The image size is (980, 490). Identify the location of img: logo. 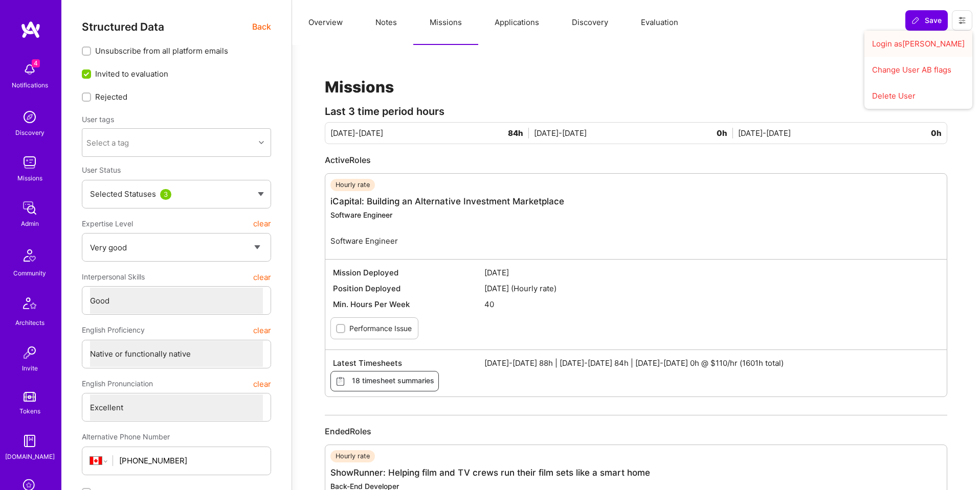
(30, 30).